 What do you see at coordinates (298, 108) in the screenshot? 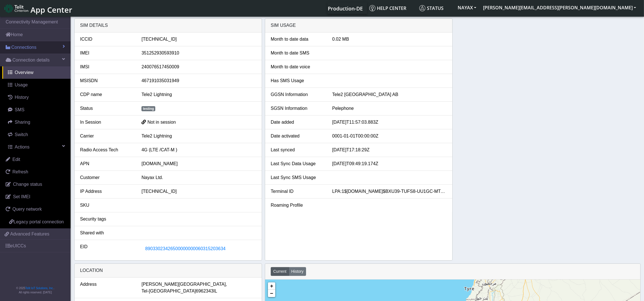
I see `div: SGSN Information` at bounding box center [298, 108].